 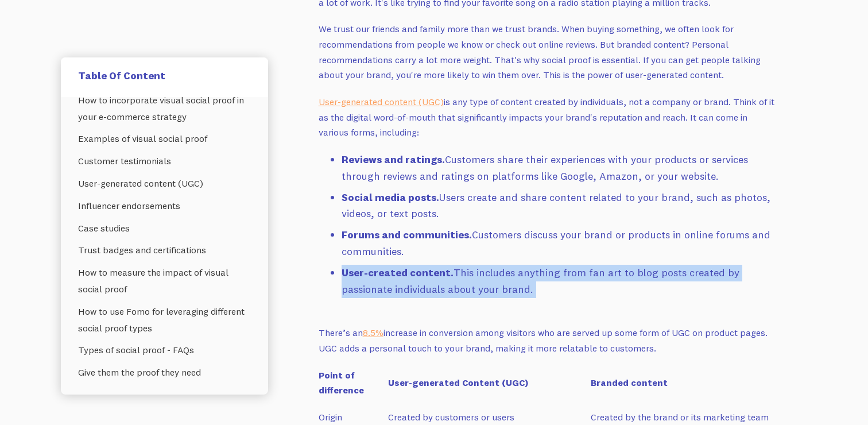 What do you see at coordinates (459, 383) in the screenshot?
I see `strong: User-generated Content (UGC)` at bounding box center [459, 383].